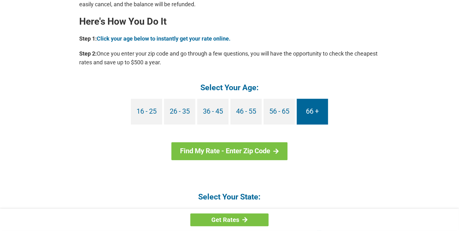 The height and width of the screenshot is (231, 459). Describe the element at coordinates (213, 112) in the screenshot. I see `a: 36 - 45` at that location.